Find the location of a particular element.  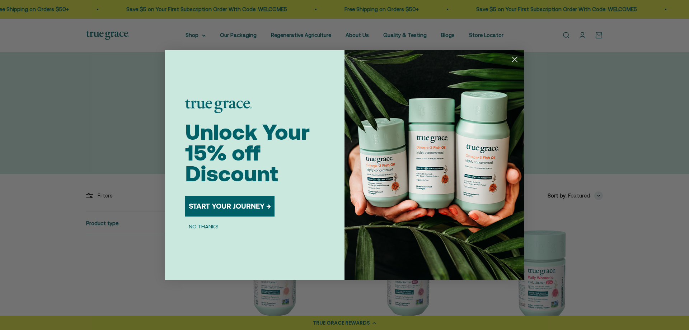

button: NO THANKS is located at coordinates (203, 226).